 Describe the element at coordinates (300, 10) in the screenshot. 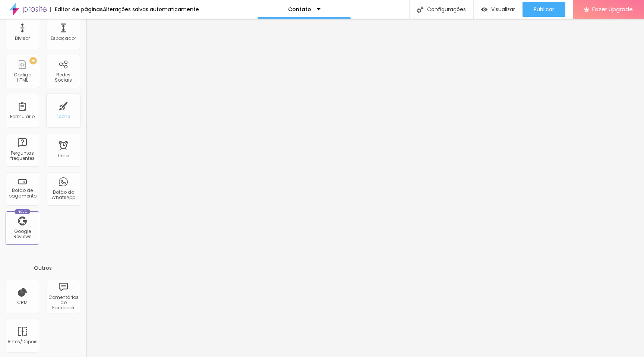

I see `p: Contato` at that location.